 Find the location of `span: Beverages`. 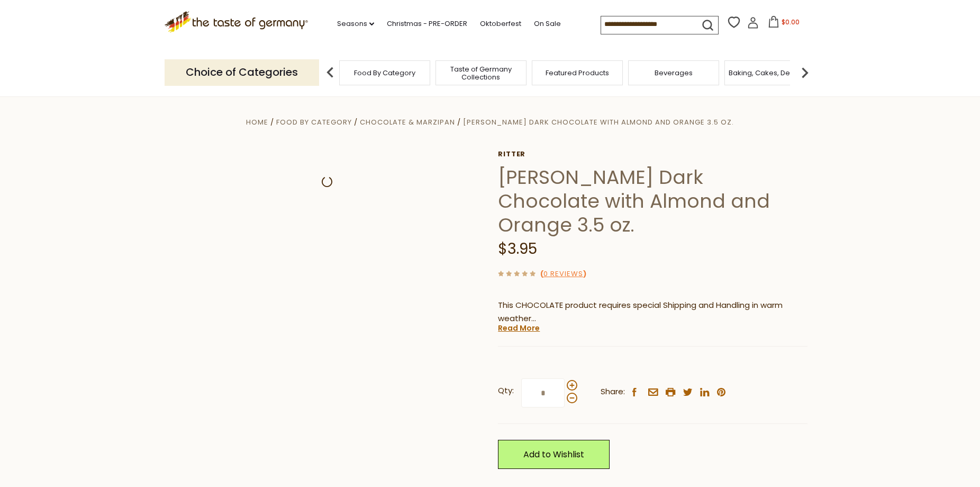

span: Beverages is located at coordinates (673, 73).